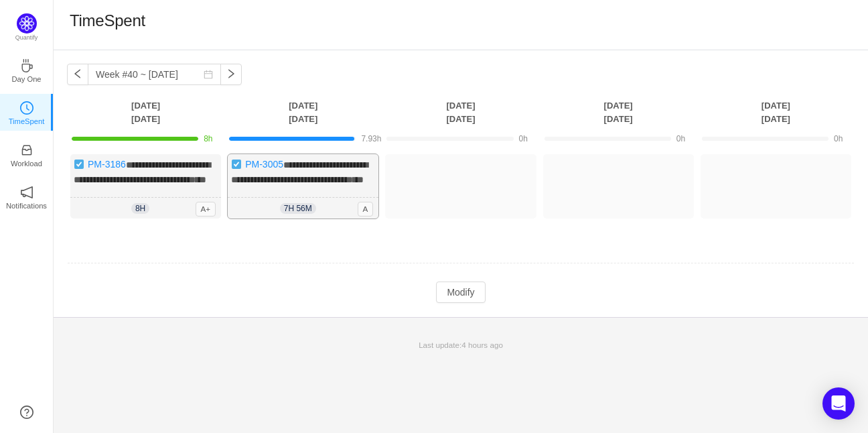 The image size is (868, 433). I want to click on input: Select a week, so click(154, 74).